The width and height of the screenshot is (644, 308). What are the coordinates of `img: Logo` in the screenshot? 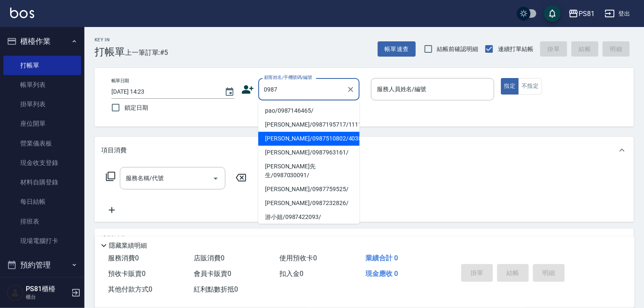 It's located at (22, 13).